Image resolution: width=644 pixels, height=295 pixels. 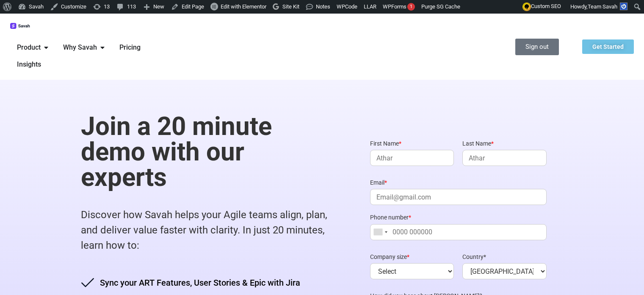 What do you see at coordinates (130, 48) in the screenshot?
I see `a: Pricing` at bounding box center [130, 48].